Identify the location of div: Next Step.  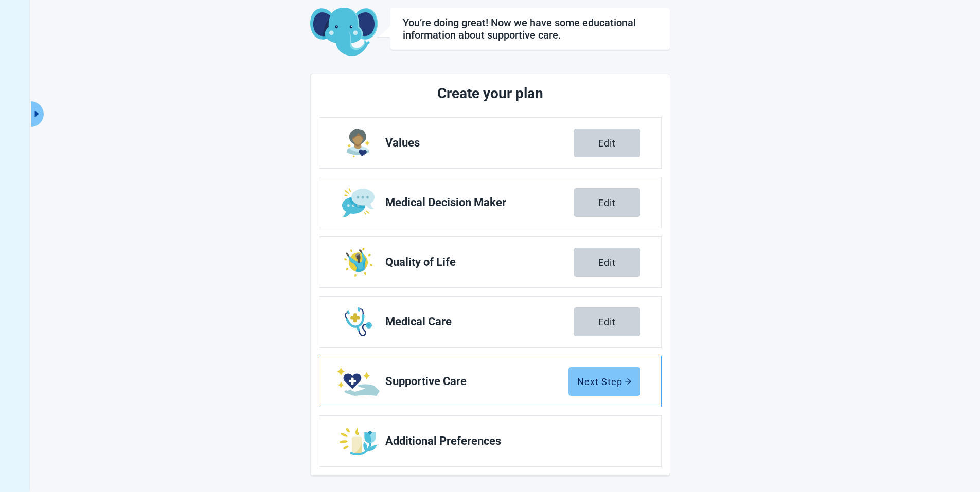
(604, 382).